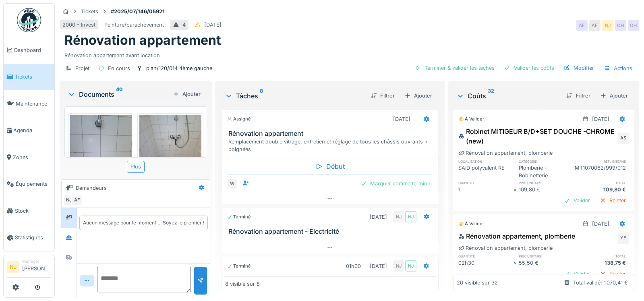  I want to click on a: Stock, so click(29, 211).